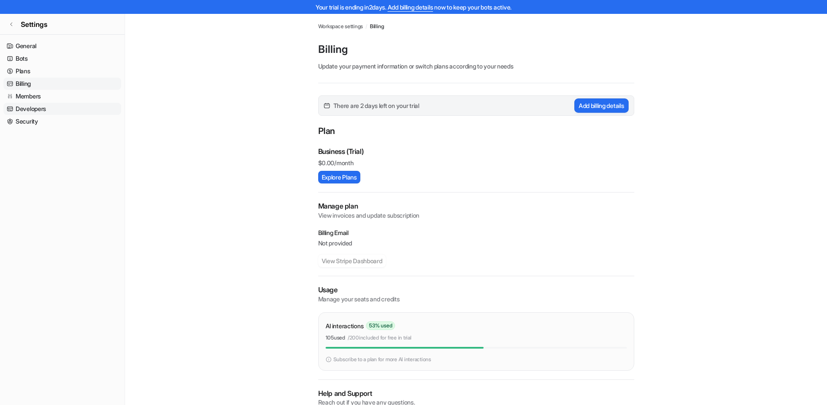 This screenshot has height=405, width=827. Describe the element at coordinates (62, 96) in the screenshot. I see `a: Members` at that location.